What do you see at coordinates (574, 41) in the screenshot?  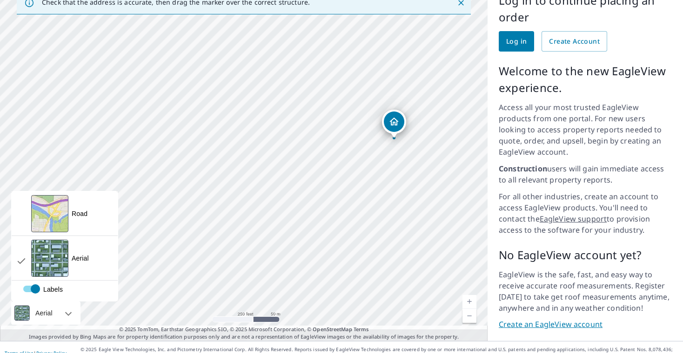 I see `a: Create Account` at bounding box center [574, 41].